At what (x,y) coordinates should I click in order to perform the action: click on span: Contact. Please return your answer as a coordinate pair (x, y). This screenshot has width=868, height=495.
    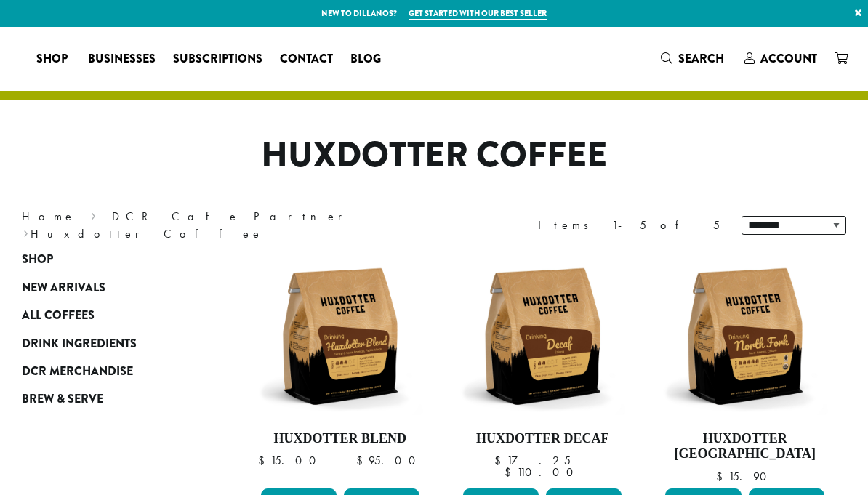
    Looking at the image, I should click on (306, 58).